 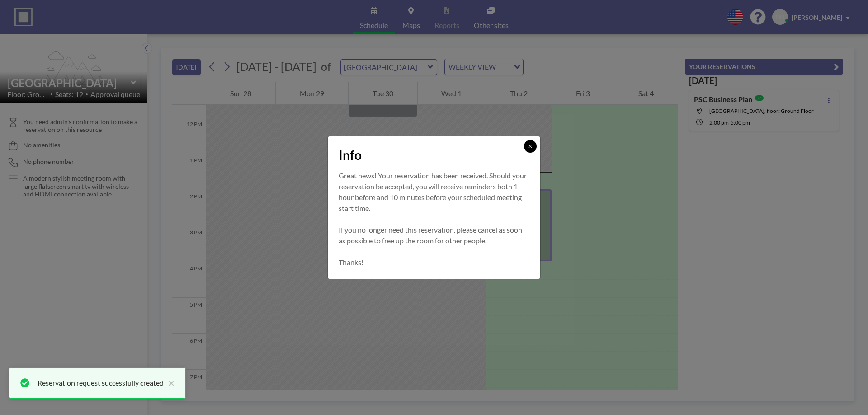 What do you see at coordinates (434, 236) in the screenshot?
I see `p: If you no longer need this reservation, please cancel as soon as possible to free up the room for...` at bounding box center [434, 236].